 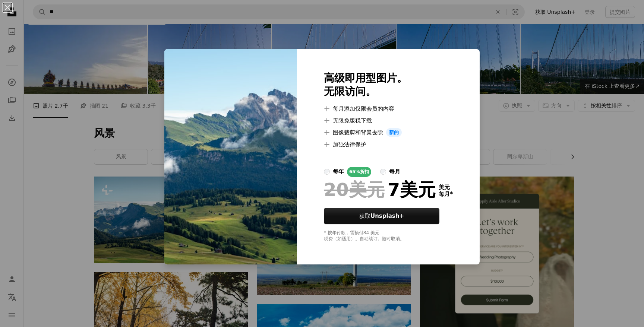 What do you see at coordinates (364, 239) in the screenshot?
I see `font: 税费（如适用）。自动续订。随时取消。` at bounding box center [364, 239].